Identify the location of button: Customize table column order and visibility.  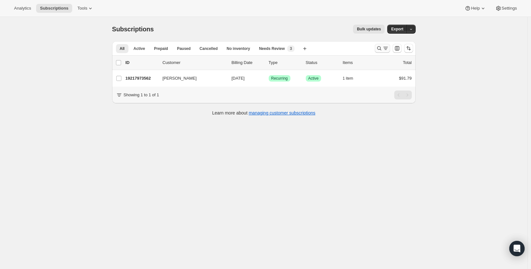
(397, 48).